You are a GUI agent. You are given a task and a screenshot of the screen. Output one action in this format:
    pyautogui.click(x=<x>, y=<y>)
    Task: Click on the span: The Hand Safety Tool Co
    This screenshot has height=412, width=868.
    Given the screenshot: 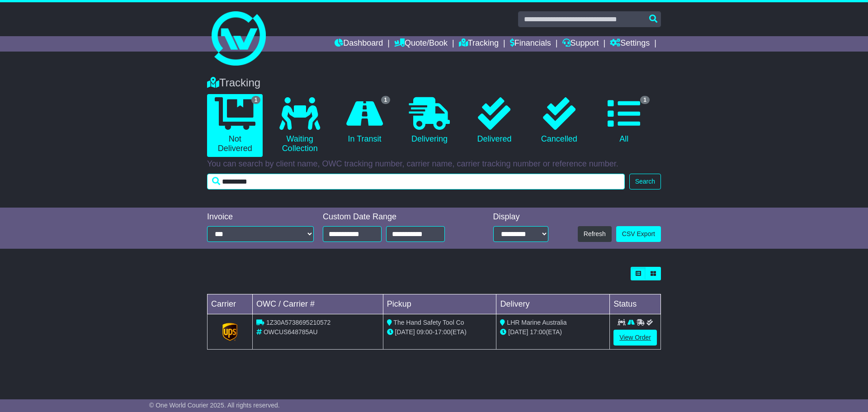 What is the action you would take?
    pyautogui.click(x=429, y=323)
    